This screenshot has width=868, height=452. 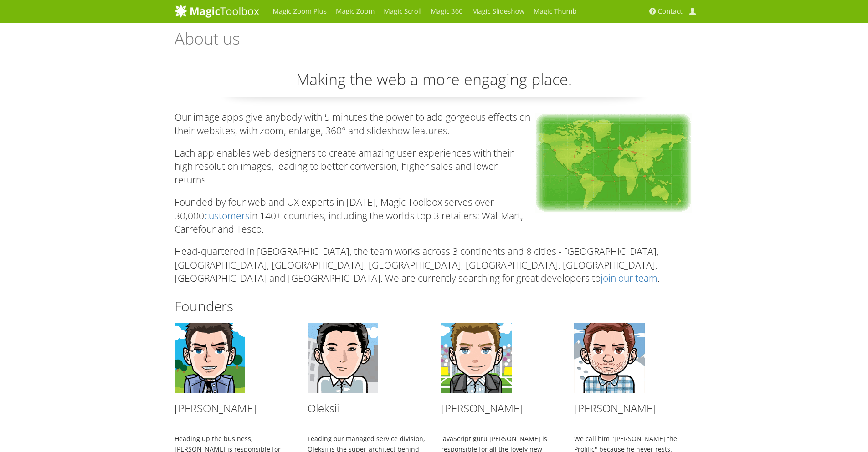 I want to click on p: Our image apps give anybody with 5 minutes the power to add gorgeous effects on their websites, w..., so click(x=434, y=124).